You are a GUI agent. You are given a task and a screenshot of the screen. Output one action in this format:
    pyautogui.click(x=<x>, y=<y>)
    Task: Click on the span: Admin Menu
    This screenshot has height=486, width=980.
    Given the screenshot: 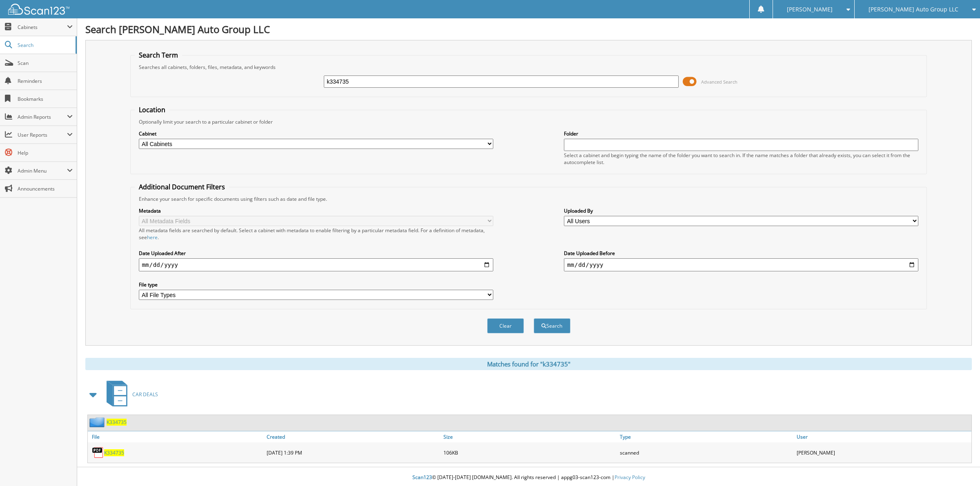 What is the action you would take?
    pyautogui.click(x=42, y=171)
    